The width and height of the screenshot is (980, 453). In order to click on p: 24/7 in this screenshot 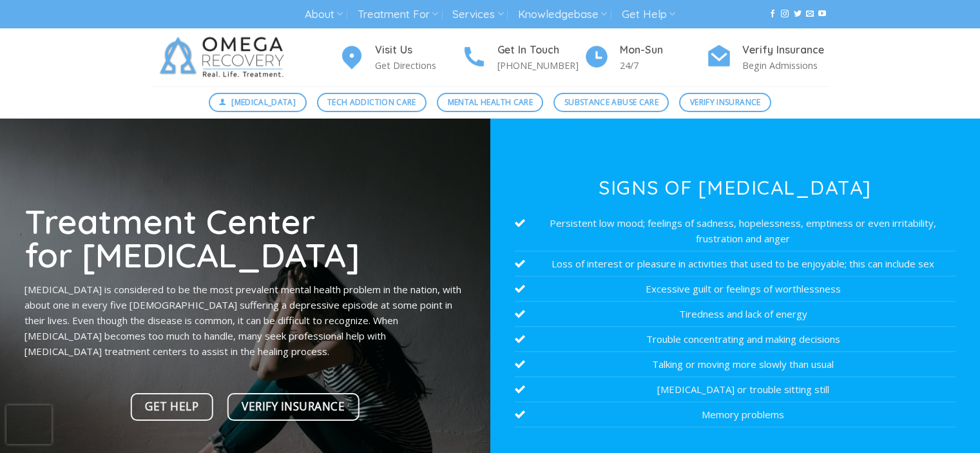, I will do `click(663, 65)`.